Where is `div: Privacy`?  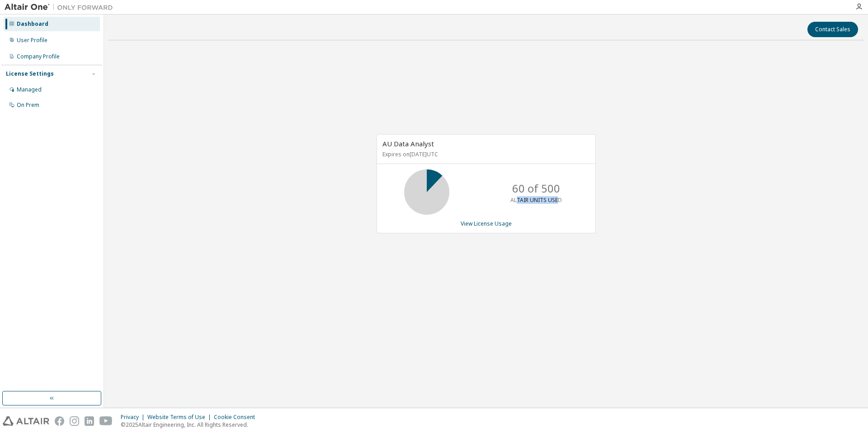 div: Privacy is located at coordinates (134, 417).